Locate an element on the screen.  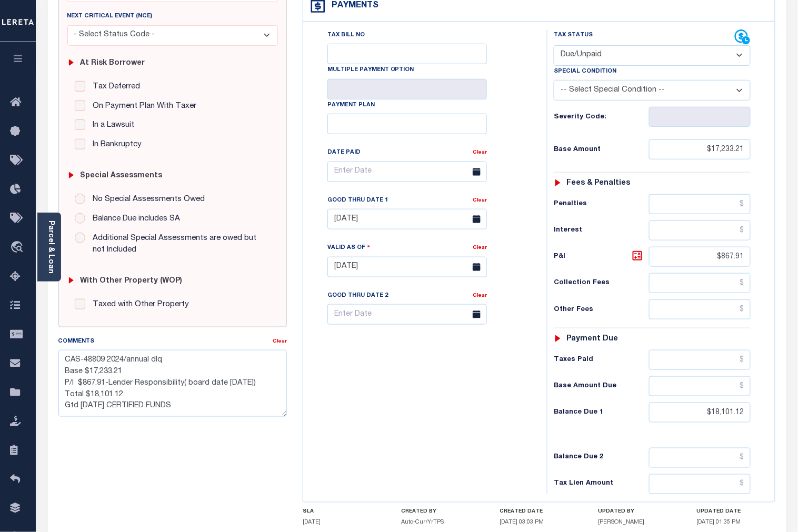
h6: Balance Due 1 is located at coordinates (602, 413).